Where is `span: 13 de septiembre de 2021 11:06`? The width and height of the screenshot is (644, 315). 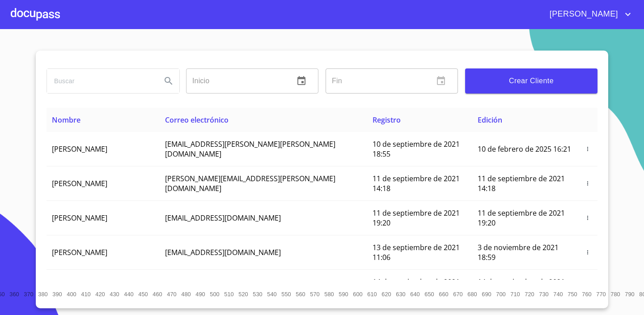 span: 13 de septiembre de 2021 11:06 is located at coordinates (416, 252).